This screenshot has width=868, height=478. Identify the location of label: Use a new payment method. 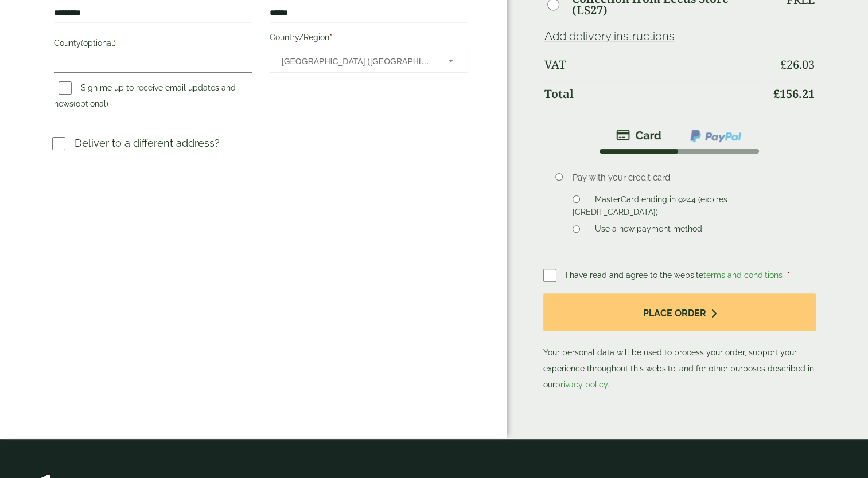
(648, 230).